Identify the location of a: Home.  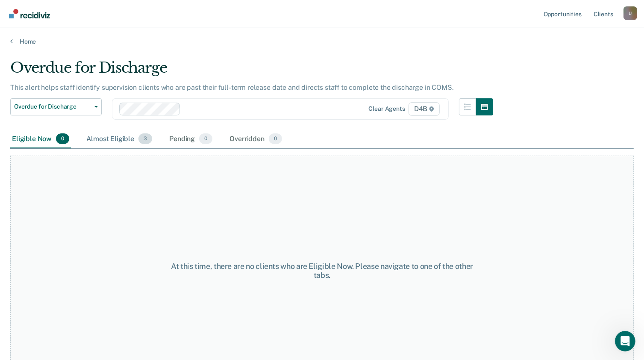
(322, 42).